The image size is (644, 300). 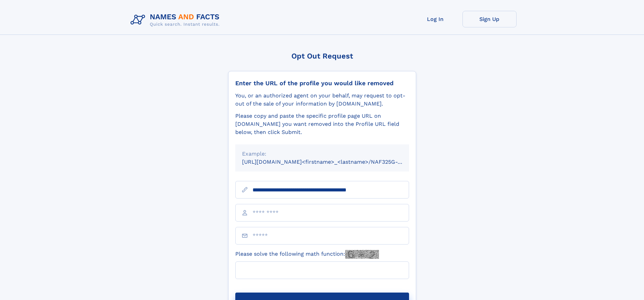 What do you see at coordinates (322, 100) in the screenshot?
I see `div: You, or an authorized agent on your behalf, may request to opt-out of the sale of your informatio...` at bounding box center [322, 100].